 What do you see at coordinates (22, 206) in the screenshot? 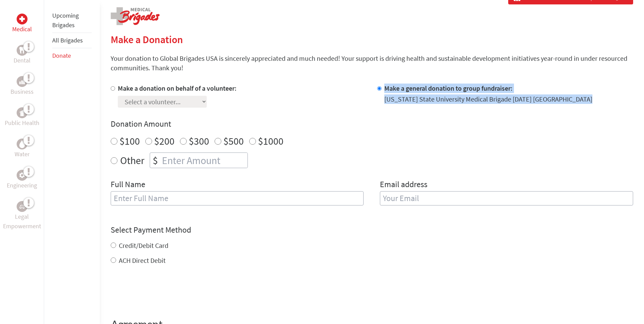
I see `div: Legal Empowerment` at bounding box center [22, 206].